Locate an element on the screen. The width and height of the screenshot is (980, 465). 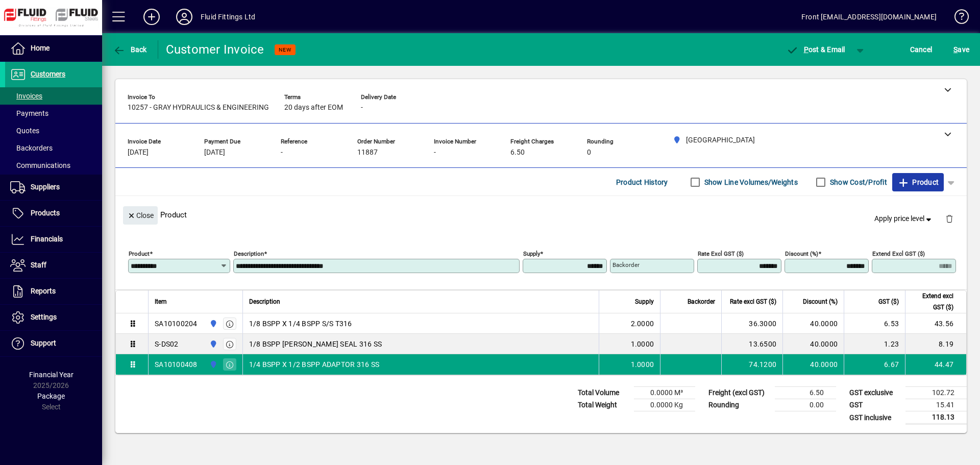
td: 1.23 is located at coordinates (874, 344).